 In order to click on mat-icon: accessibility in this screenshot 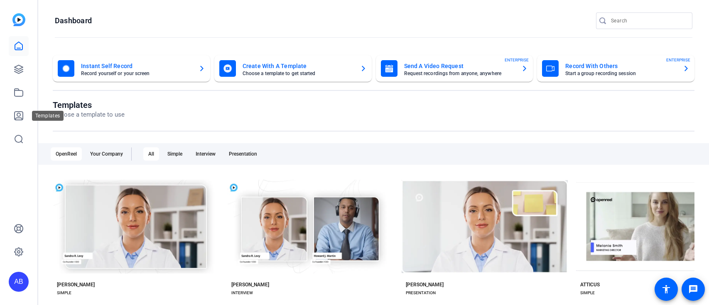, I will do `click(666, 290)`.